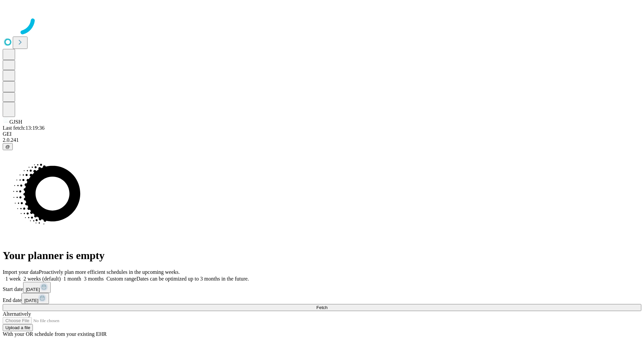 Image resolution: width=644 pixels, height=362 pixels. Describe the element at coordinates (21, 272) in the screenshot. I see `span: Import your data` at that location.